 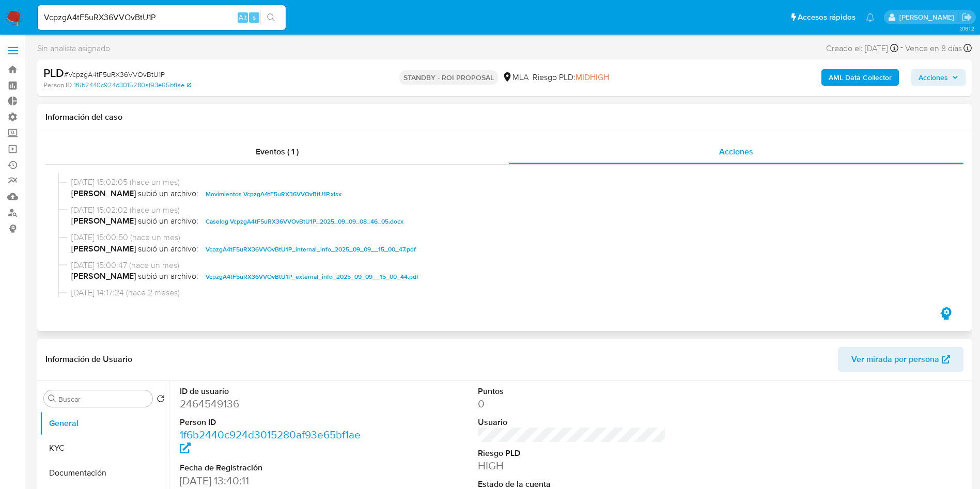 I want to click on button: KYC, so click(x=104, y=448).